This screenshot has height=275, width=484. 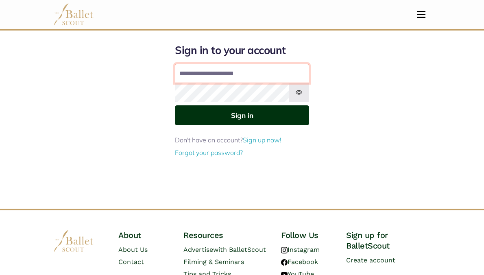 What do you see at coordinates (284, 262) in the screenshot?
I see `img: facebook logo` at bounding box center [284, 262].